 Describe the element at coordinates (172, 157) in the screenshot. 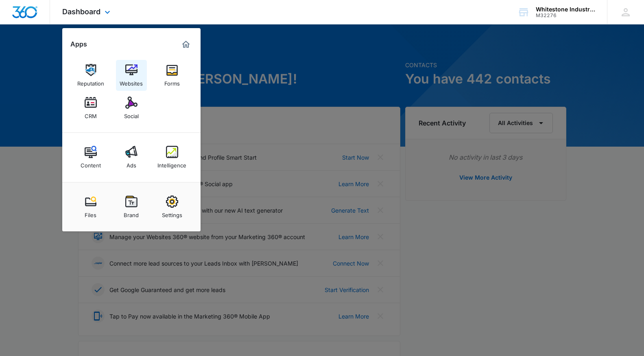

I see `a: Intelligence` at that location.